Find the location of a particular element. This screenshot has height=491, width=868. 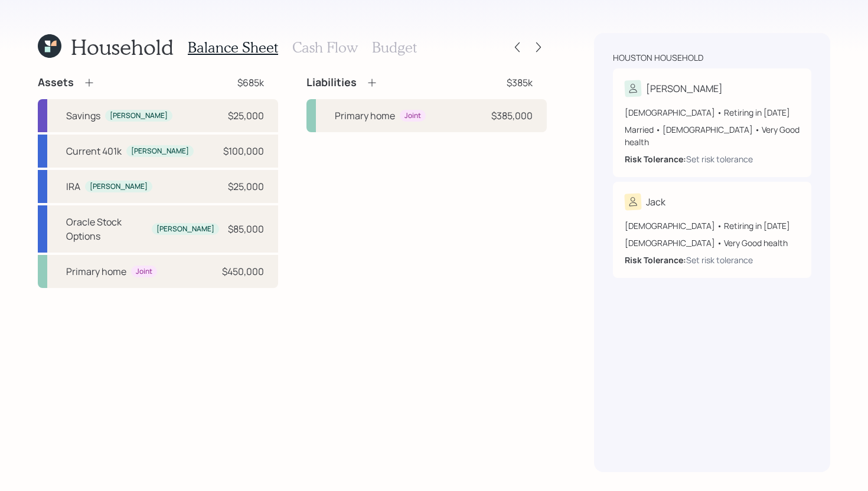

div: Jack is located at coordinates (655, 202).